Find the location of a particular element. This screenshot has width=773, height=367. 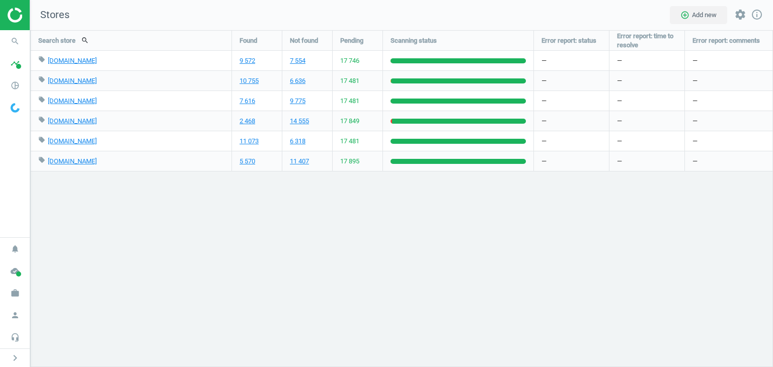

i: person is located at coordinates (15, 315).